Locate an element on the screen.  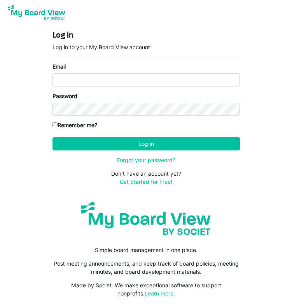
img: My Board View Logo is located at coordinates (36, 12).